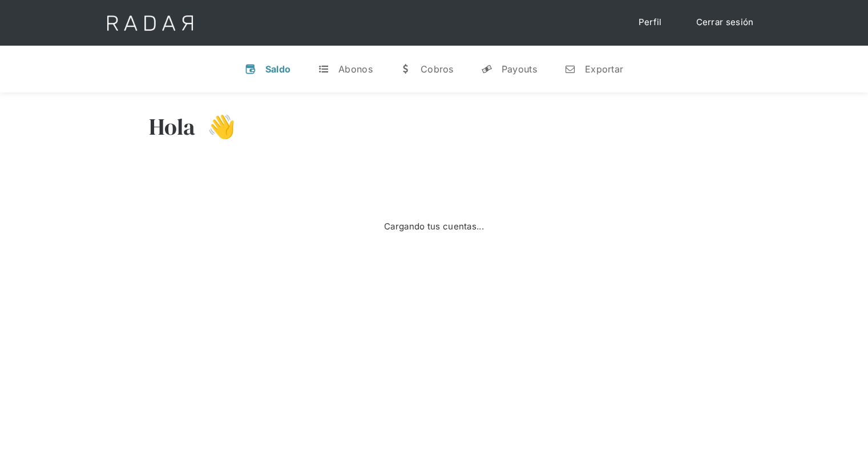  I want to click on div: n, so click(571, 69).